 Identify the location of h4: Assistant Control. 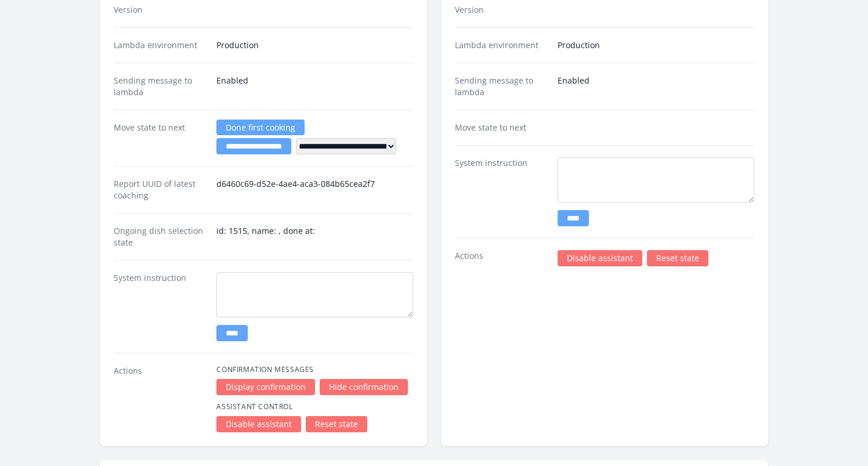
(315, 407).